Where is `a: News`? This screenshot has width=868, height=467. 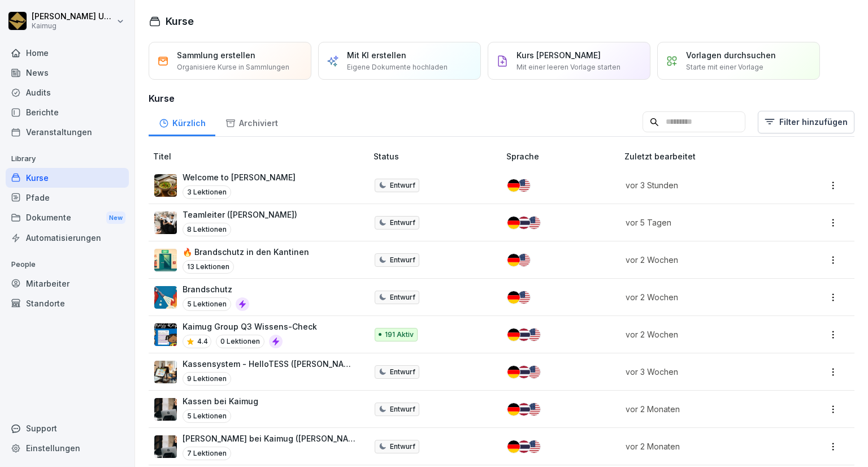
a: News is located at coordinates (68, 72).